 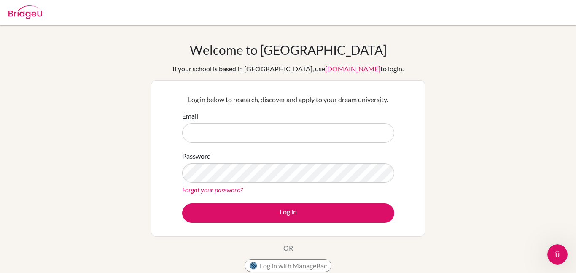 I want to click on a: Forgot your password?, so click(x=213, y=189).